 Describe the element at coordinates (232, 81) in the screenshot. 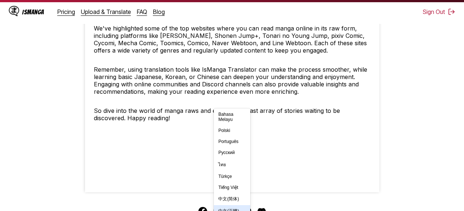

I see `p: Remember, using translation tools like IsManga Translator can make the process smoother, while le...` at that location.